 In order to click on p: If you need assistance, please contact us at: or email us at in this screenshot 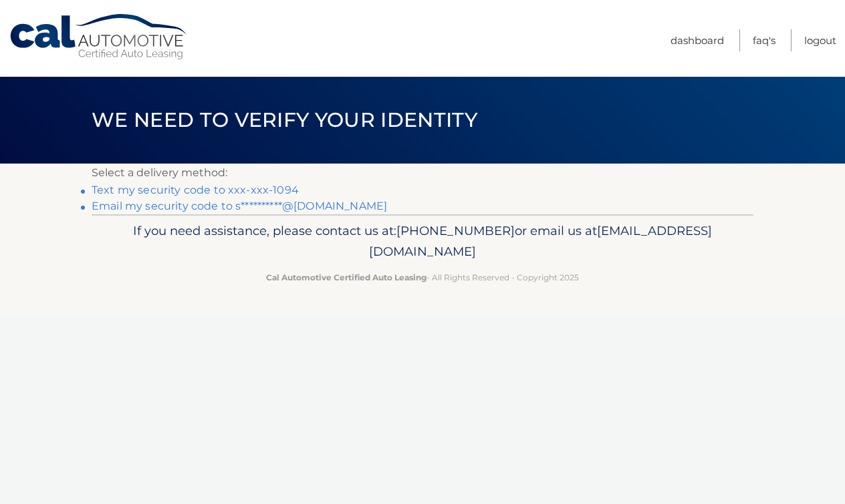, I will do `click(422, 241)`.